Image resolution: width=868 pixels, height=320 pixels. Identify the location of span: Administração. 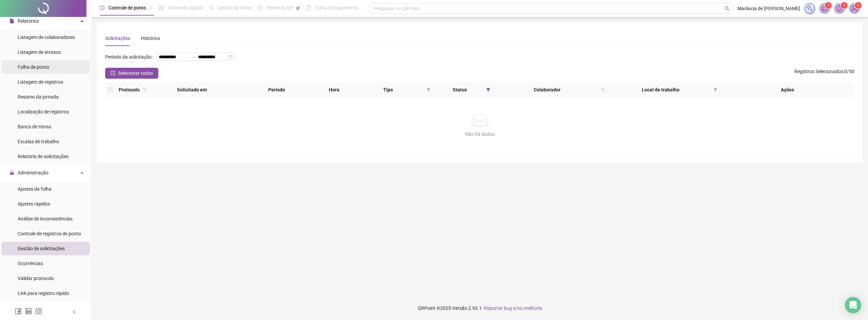
(33, 173).